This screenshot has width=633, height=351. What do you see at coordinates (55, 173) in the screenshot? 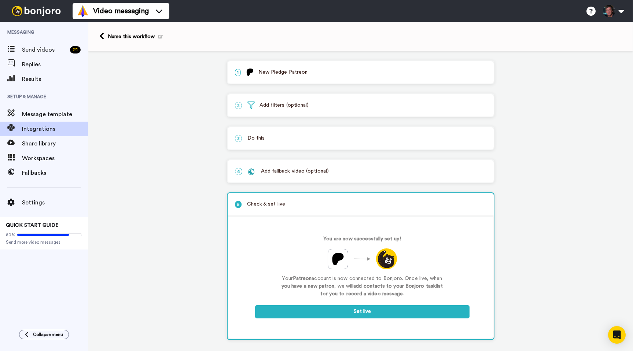
I see `span: Fallbacks` at bounding box center [55, 173].